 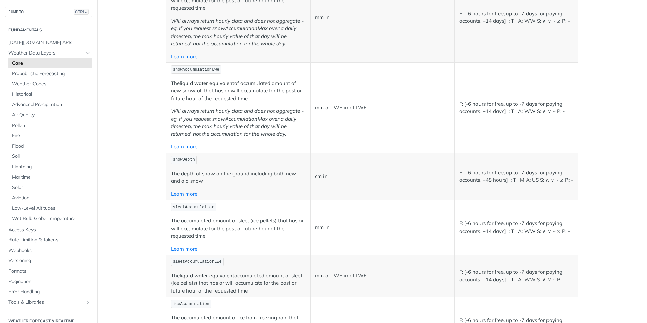 I want to click on h2: Fundamentals, so click(x=49, y=30).